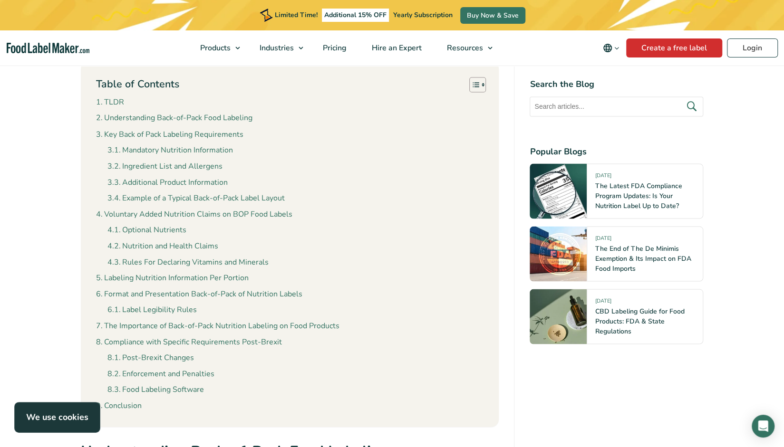  I want to click on a: Create a free label, so click(674, 48).